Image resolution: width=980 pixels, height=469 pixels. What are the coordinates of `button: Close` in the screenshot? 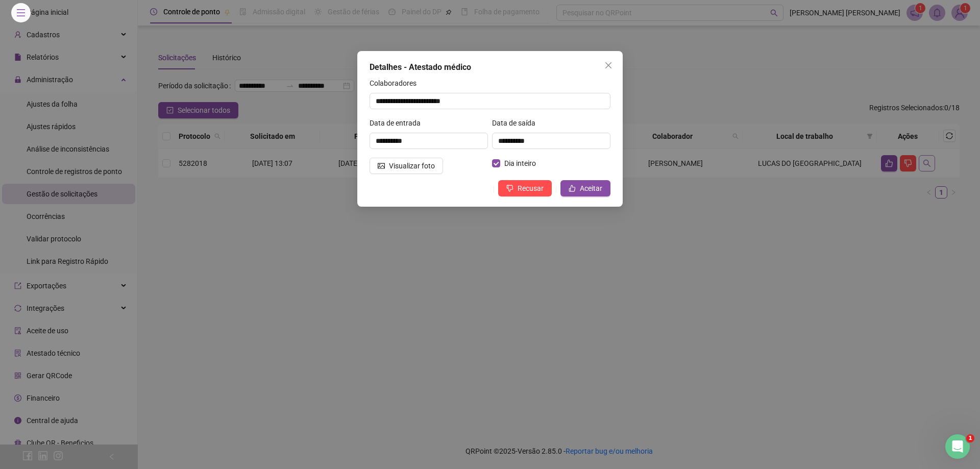 It's located at (608, 66).